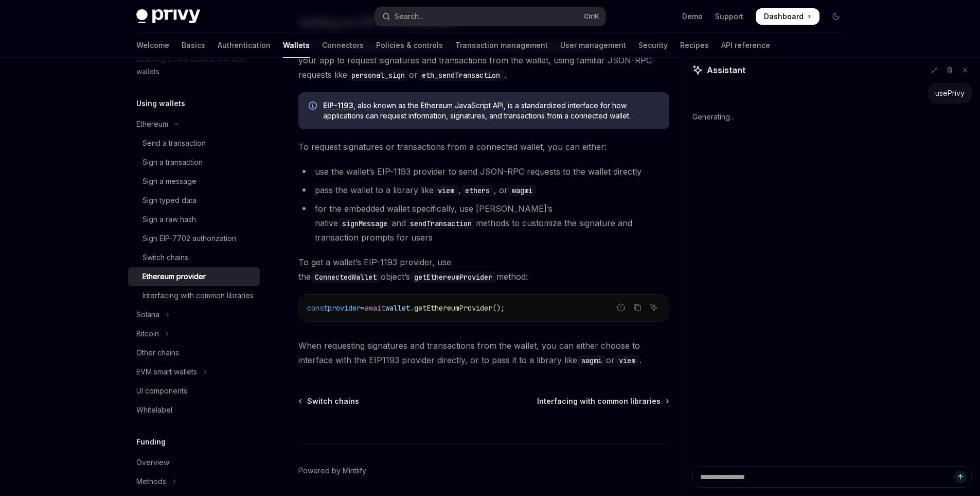 The width and height of the screenshot is (980, 496). Describe the element at coordinates (194, 143) in the screenshot. I see `a: Send a transaction` at that location.